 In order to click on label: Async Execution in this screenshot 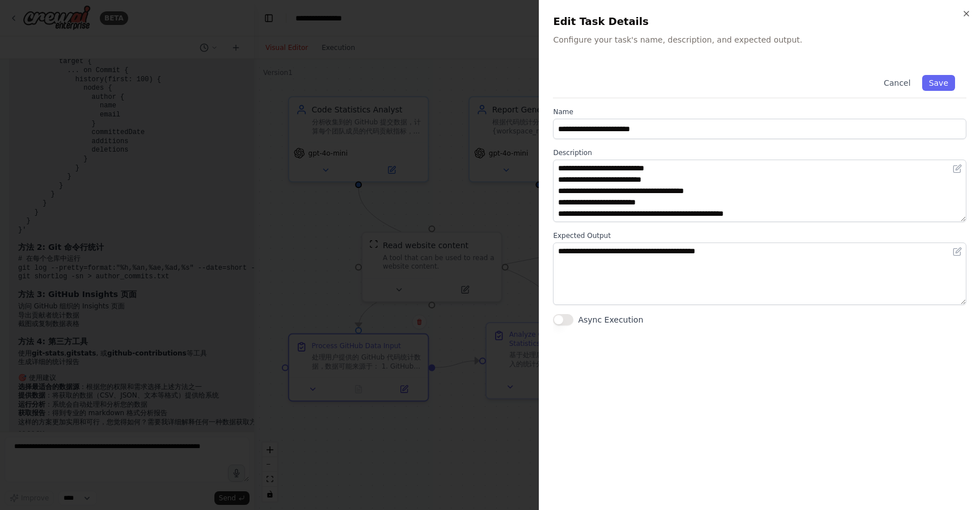, I will do `click(610, 319)`.